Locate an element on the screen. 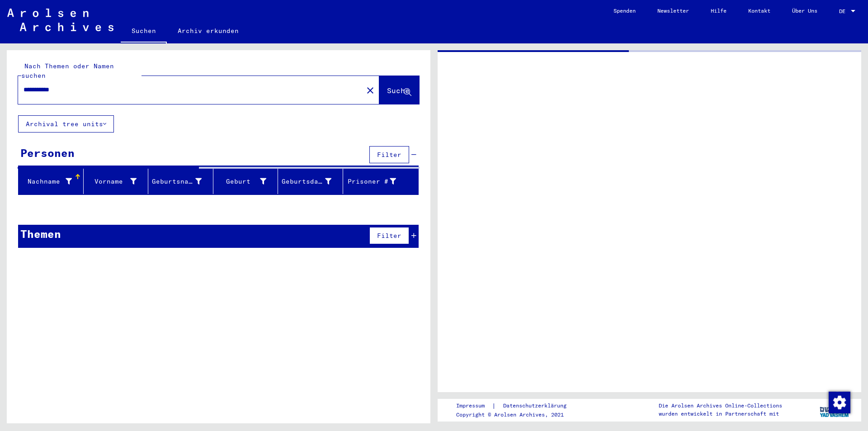 The height and width of the screenshot is (431, 868). a: Archiv erkunden is located at coordinates (208, 31).